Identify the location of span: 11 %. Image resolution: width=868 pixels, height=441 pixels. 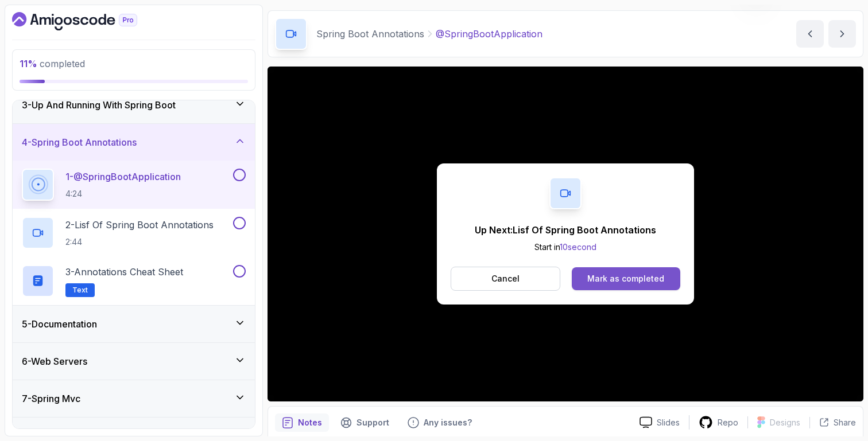
(28, 63).